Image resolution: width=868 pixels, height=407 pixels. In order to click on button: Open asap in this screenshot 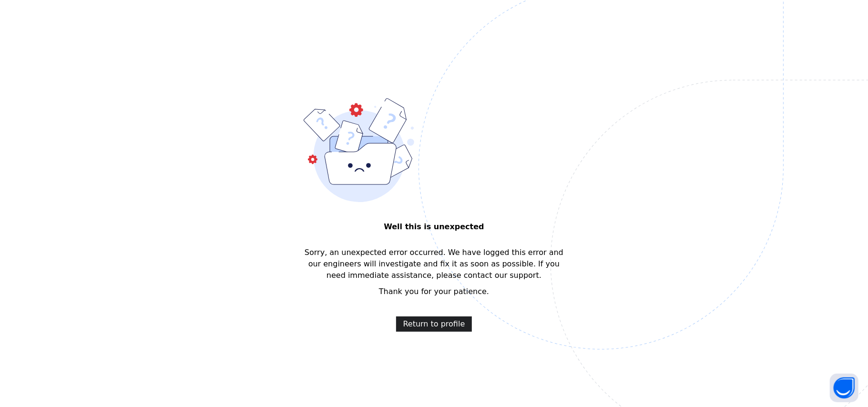, I will do `click(844, 388)`.